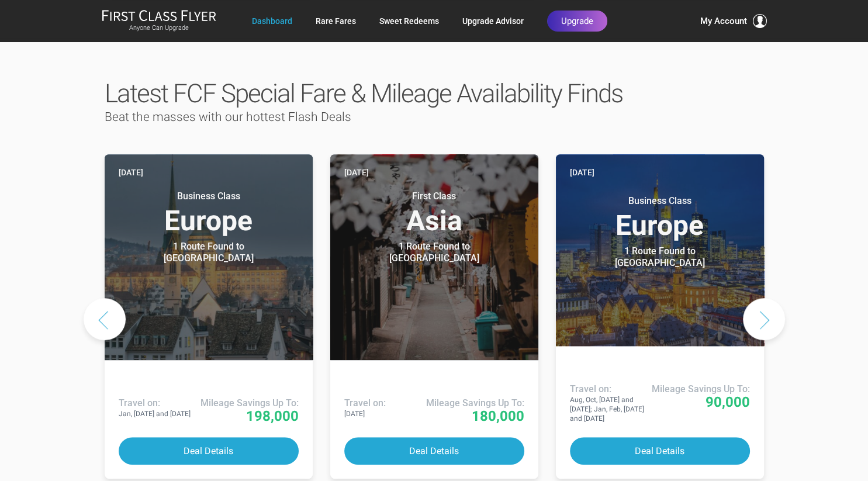 This screenshot has height=481, width=868. Describe the element at coordinates (734, 21) in the screenshot. I see `button: My Account` at that location.